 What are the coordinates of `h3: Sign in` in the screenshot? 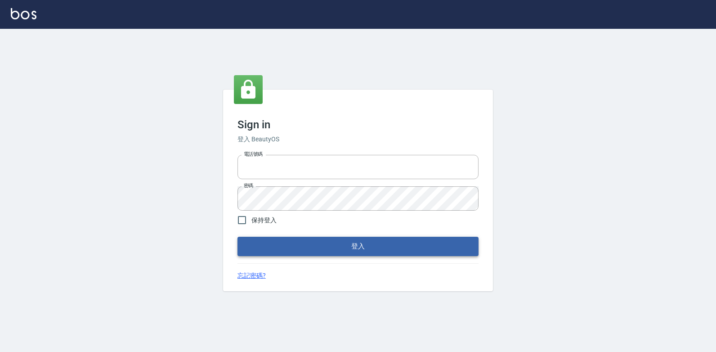 It's located at (358, 125).